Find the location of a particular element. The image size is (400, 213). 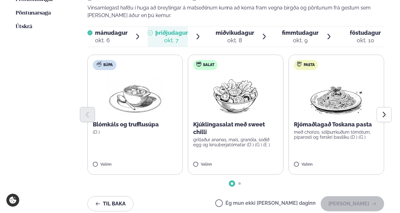

span: þriðjudagur is located at coordinates (171, 33).